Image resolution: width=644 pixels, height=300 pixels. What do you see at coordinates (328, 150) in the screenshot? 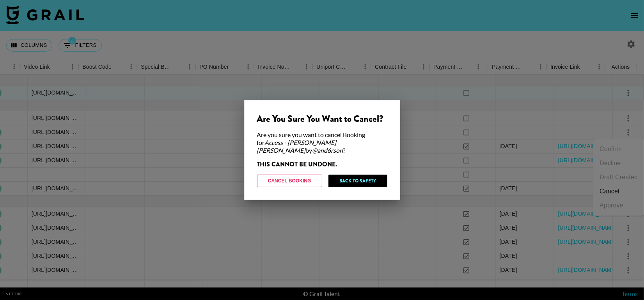
I see `em: @ and6rson` at bounding box center [328, 150].